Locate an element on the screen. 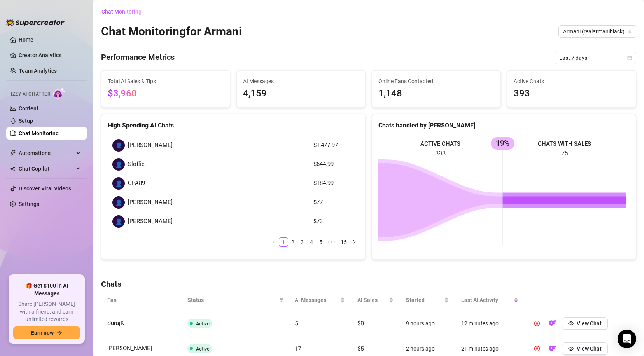 This screenshot has width=644, height=356. span: Izzy AI Chatter is located at coordinates (30, 94).